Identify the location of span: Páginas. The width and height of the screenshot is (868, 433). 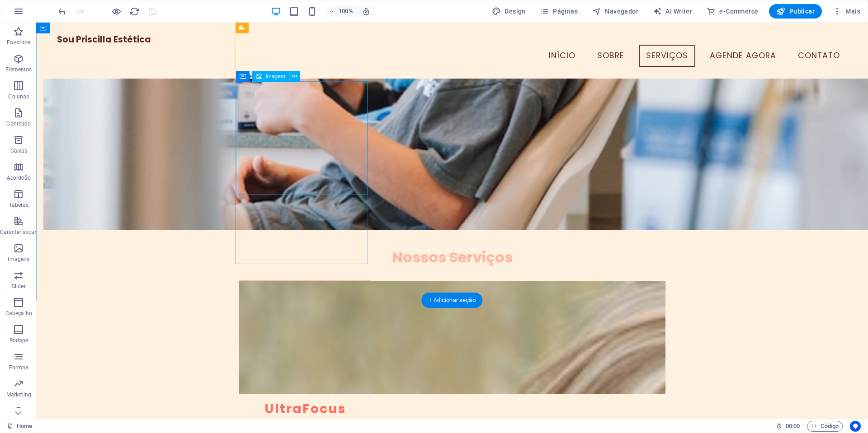
(559, 11).